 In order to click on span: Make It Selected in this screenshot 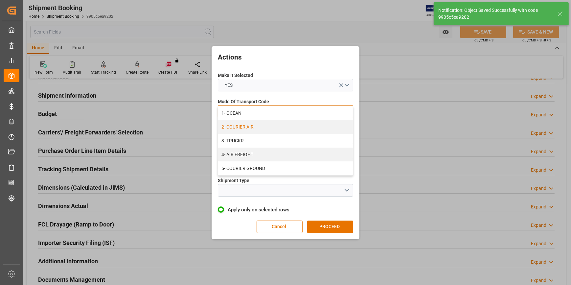, I will do `click(235, 75)`.